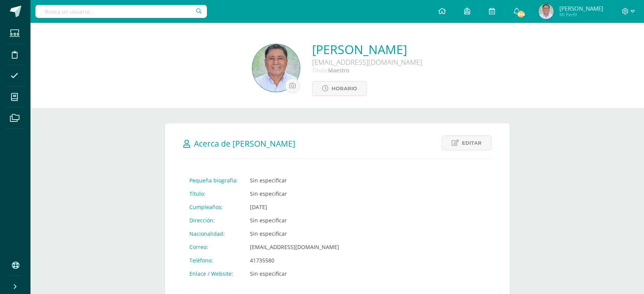 The height and width of the screenshot is (294, 644). Describe the element at coordinates (213, 246) in the screenshot. I see `td: Correo:` at that location.